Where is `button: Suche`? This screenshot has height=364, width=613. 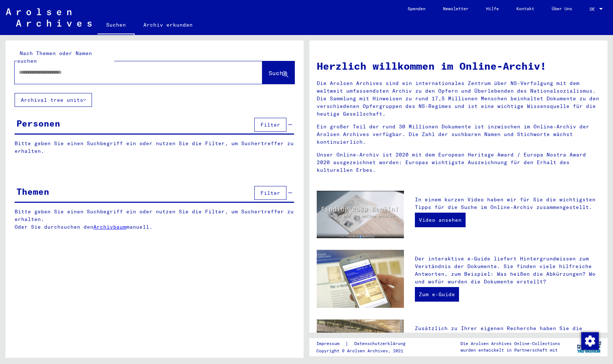
button: Suche is located at coordinates (278, 72).